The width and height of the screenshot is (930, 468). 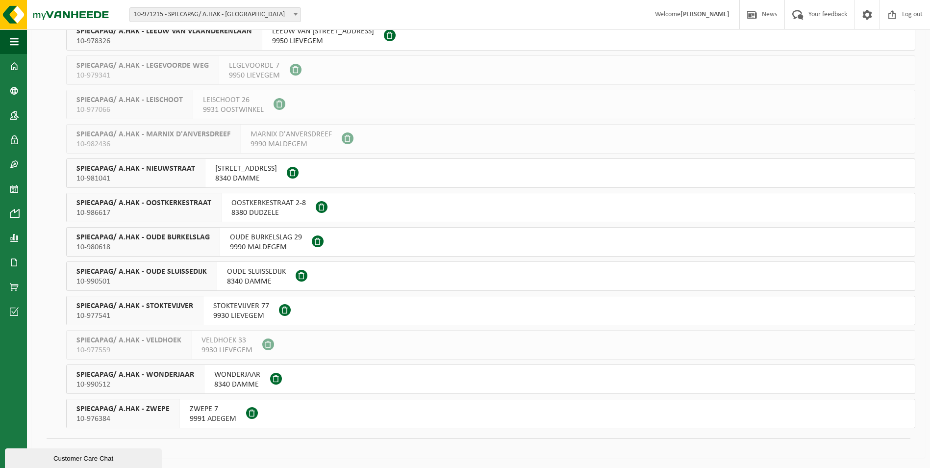 I want to click on span: SPIECAPAG/ A.HAK - MARNIX D'ANVERSDREEF, so click(x=154, y=134).